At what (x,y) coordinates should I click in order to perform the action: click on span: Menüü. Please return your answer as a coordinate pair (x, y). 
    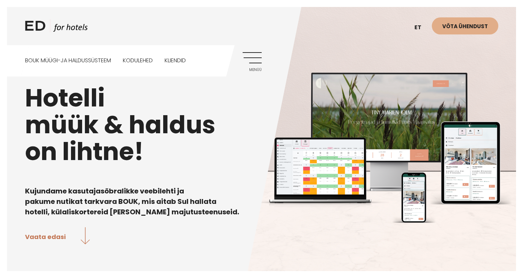
    Looking at the image, I should click on (252, 70).